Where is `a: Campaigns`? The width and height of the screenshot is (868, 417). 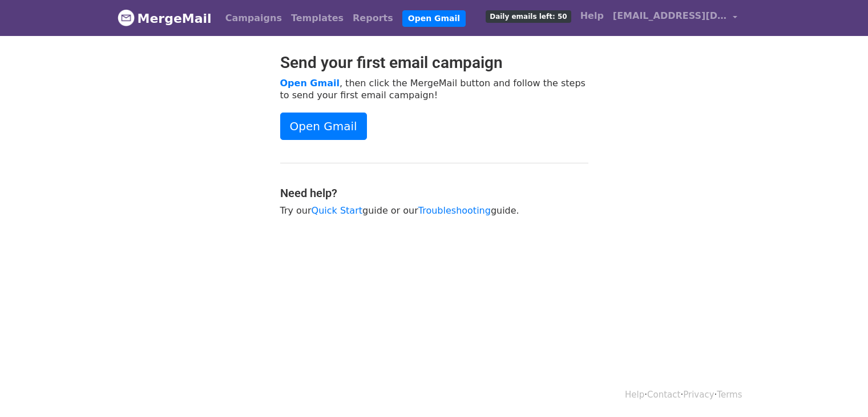
a: Campaigns is located at coordinates (253, 18).